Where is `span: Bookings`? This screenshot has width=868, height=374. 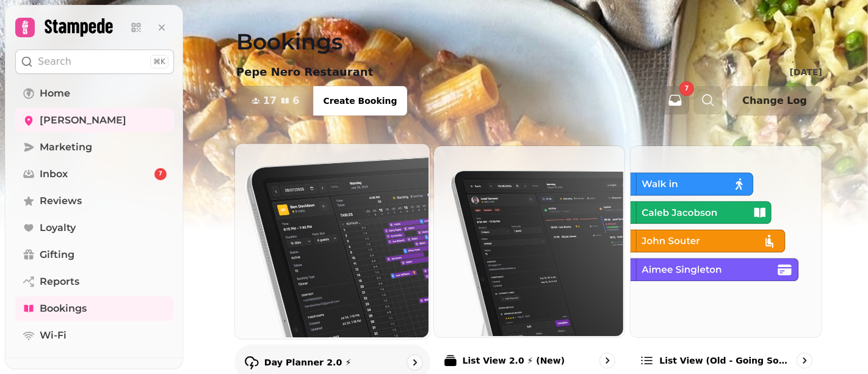 span: Bookings is located at coordinates (63, 308).